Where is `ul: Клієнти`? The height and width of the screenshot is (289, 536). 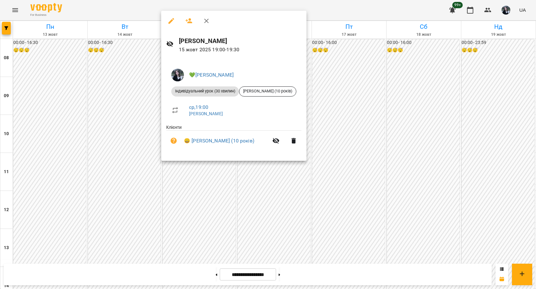
ul: Клієнти is located at coordinates (234, 139).